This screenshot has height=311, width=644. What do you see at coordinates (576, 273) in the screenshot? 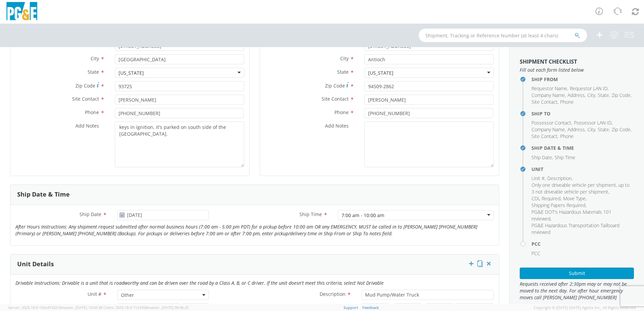
I see `button: Submit` at bounding box center [576, 273].